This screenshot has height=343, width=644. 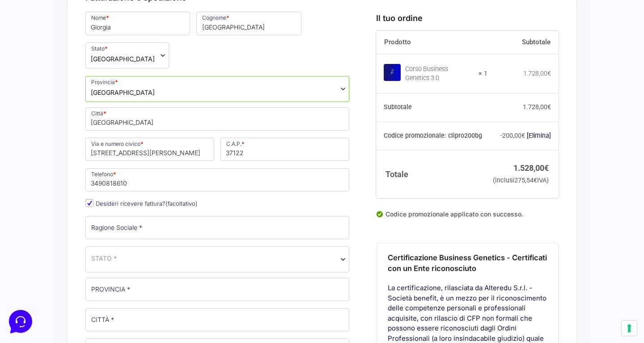 What do you see at coordinates (249, 23) in the screenshot?
I see `input: Cognome *` at bounding box center [249, 23].